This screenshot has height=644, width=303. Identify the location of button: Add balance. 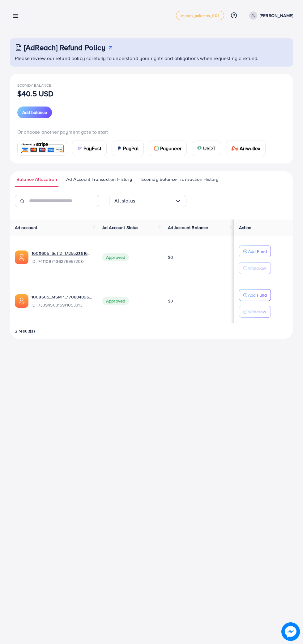
(35, 112).